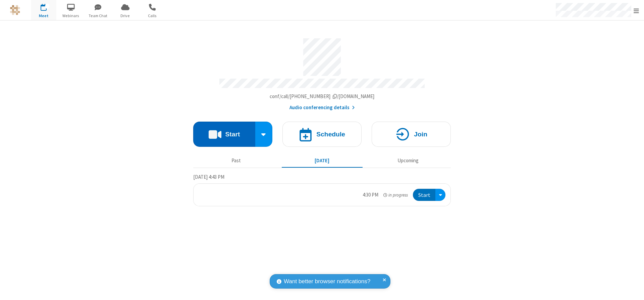  Describe the element at coordinates (264, 134) in the screenshot. I see `div: Start conference options` at that location.